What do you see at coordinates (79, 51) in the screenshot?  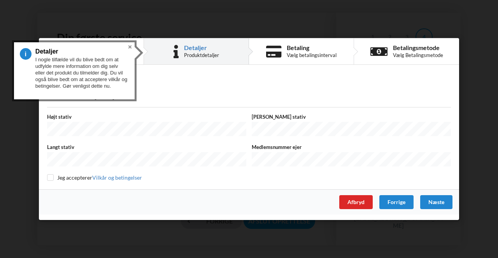 I see `h3: Detaljer` at bounding box center [79, 51].